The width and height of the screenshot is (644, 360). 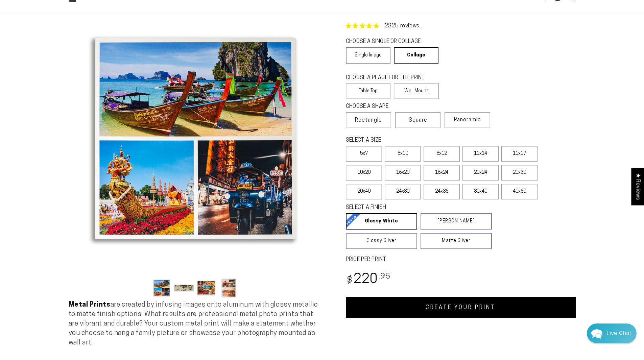 I want to click on label: 16x20, so click(x=403, y=173).